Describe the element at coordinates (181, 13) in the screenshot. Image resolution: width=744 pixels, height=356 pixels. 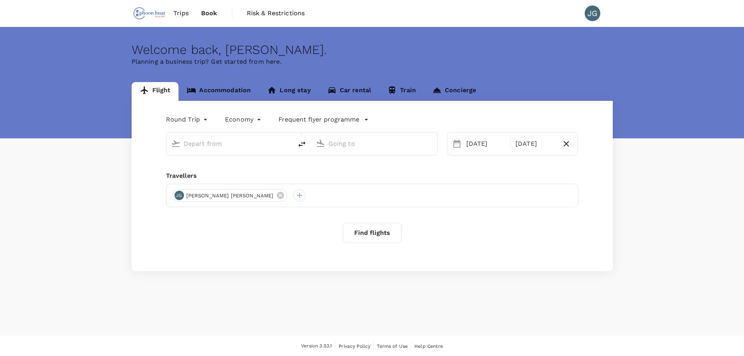
I see `span: Trips` at that location.